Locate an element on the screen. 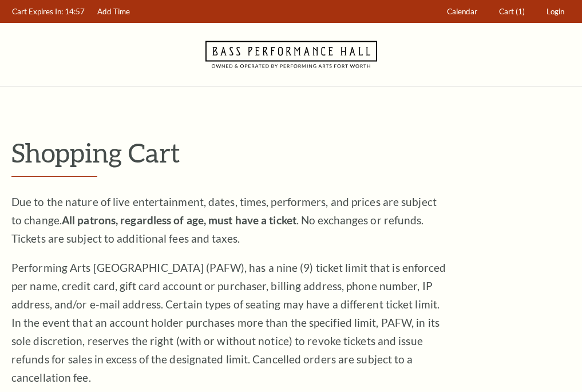  a: Calendar is located at coordinates (462, 12).